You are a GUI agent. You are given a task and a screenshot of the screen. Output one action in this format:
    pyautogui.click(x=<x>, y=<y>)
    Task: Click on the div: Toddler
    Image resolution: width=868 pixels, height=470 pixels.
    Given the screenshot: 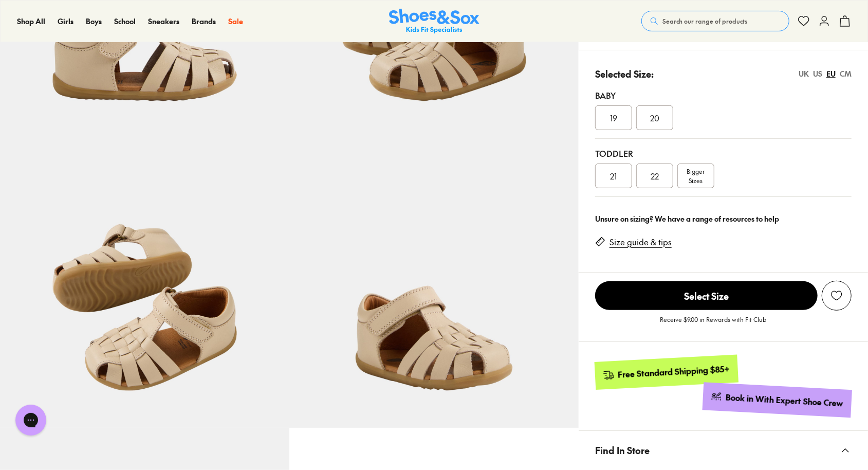 What is the action you would take?
    pyautogui.click(x=723, y=153)
    